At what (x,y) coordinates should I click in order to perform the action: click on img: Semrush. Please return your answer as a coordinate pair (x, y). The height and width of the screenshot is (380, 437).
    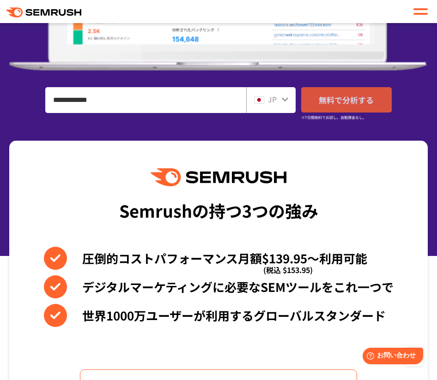
    Looking at the image, I should click on (218, 177).